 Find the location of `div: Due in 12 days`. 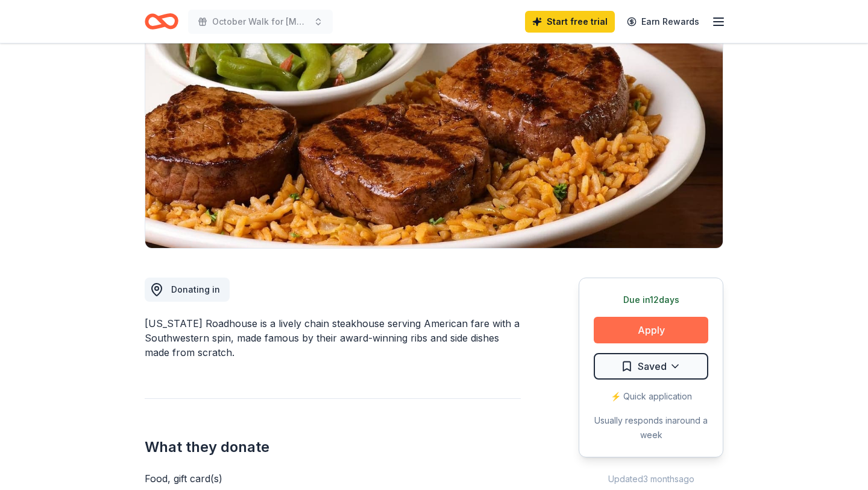

div: Due in 12 days is located at coordinates (651, 300).